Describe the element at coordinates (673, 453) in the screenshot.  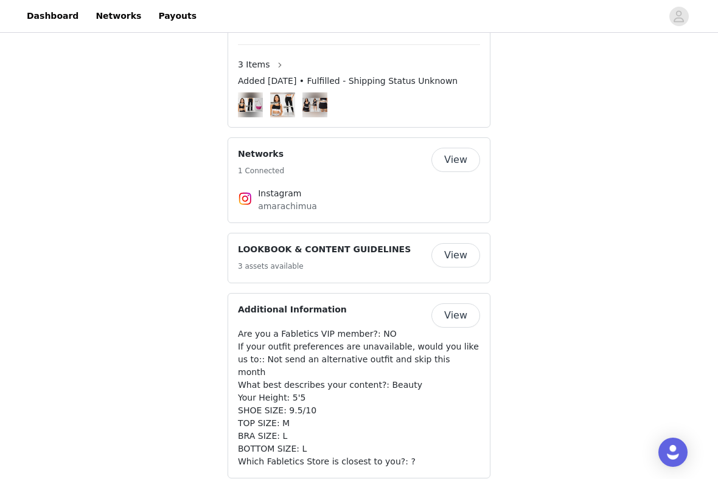
I see `div: Open Intercom Messenger` at that location.